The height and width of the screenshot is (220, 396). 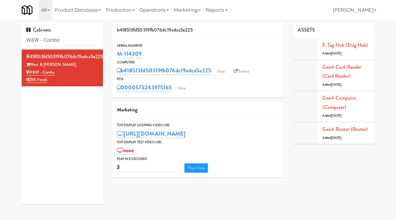 I want to click on div: Top Display Test Video Url, so click(x=198, y=142).